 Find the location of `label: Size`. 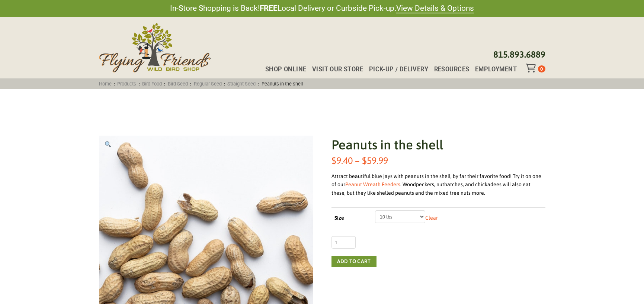

label: Size is located at coordinates (351, 219).